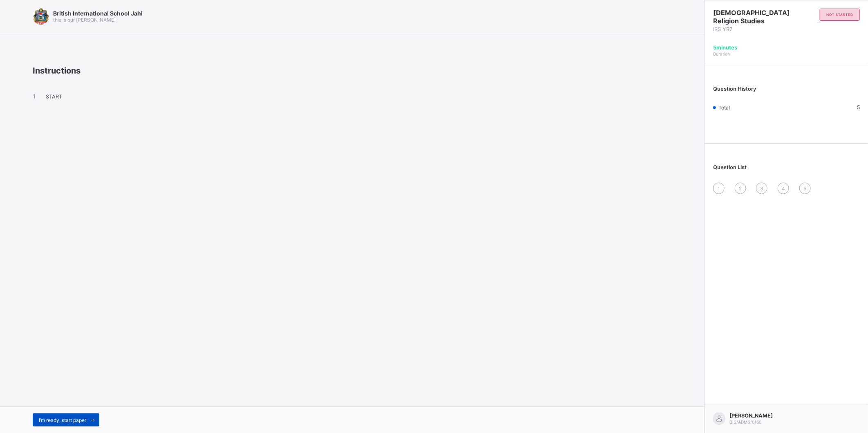 This screenshot has height=433, width=868. What do you see at coordinates (54, 96) in the screenshot?
I see `span: START` at bounding box center [54, 96].